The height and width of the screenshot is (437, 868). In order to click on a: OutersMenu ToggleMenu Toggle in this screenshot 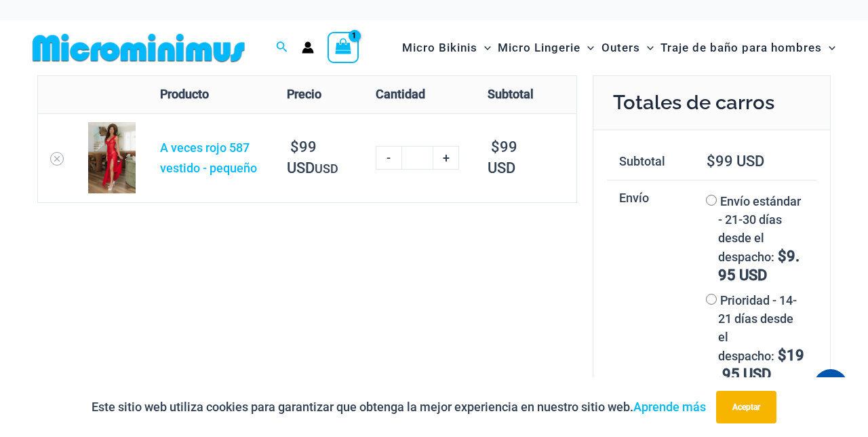, I will do `click(627, 47)`.